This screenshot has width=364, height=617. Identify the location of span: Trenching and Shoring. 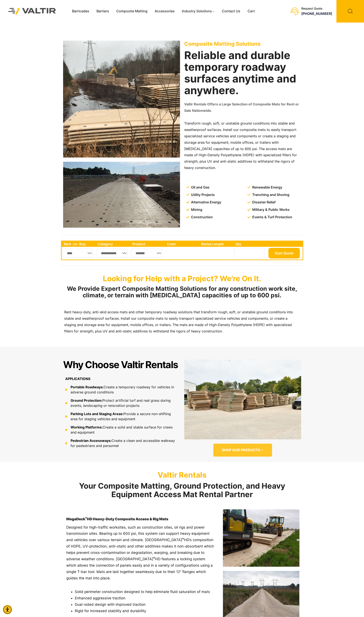
(270, 195).